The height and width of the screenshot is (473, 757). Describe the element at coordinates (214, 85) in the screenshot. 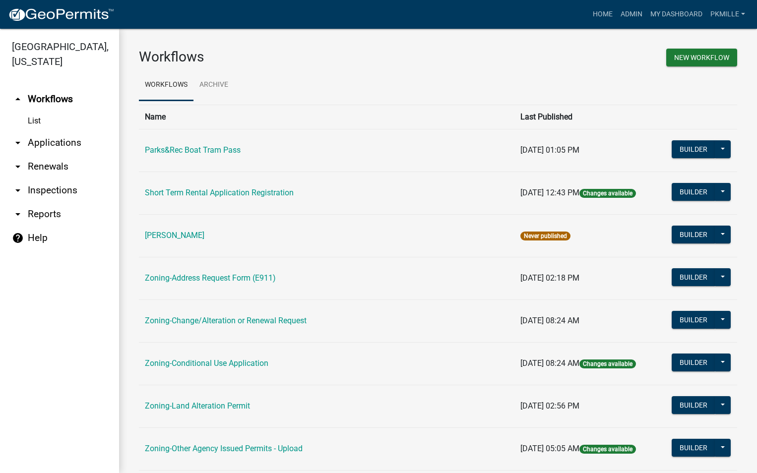

I see `a: Archive` at that location.